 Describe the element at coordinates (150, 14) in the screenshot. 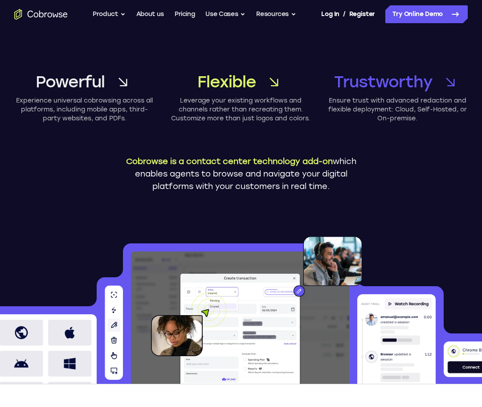

I see `a: About us` at that location.